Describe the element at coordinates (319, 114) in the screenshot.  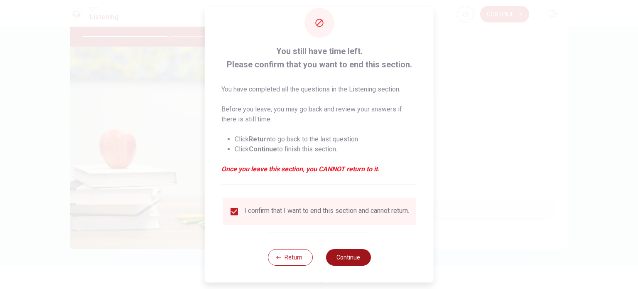
I see `p: Before you leave, you may go back and review your answers if there is still time.` at that location.